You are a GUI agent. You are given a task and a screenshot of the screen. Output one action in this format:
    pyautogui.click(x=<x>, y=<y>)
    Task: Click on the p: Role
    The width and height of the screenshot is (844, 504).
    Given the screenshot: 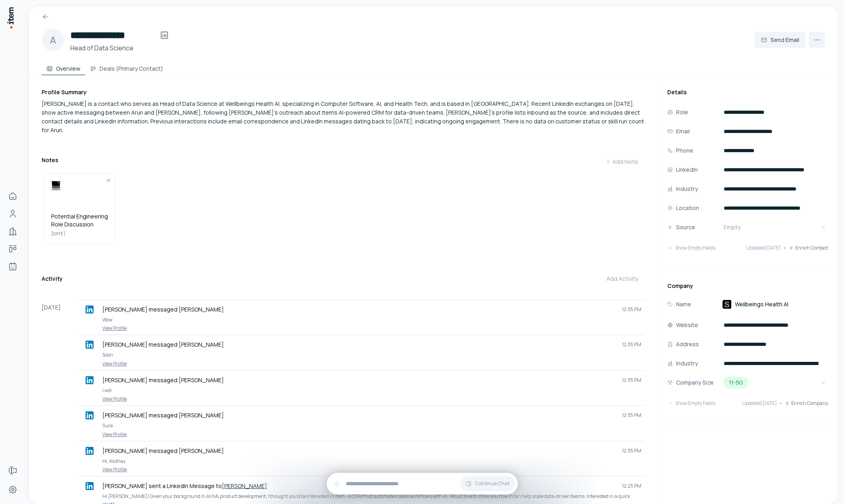 What is the action you would take?
    pyautogui.click(x=682, y=112)
    